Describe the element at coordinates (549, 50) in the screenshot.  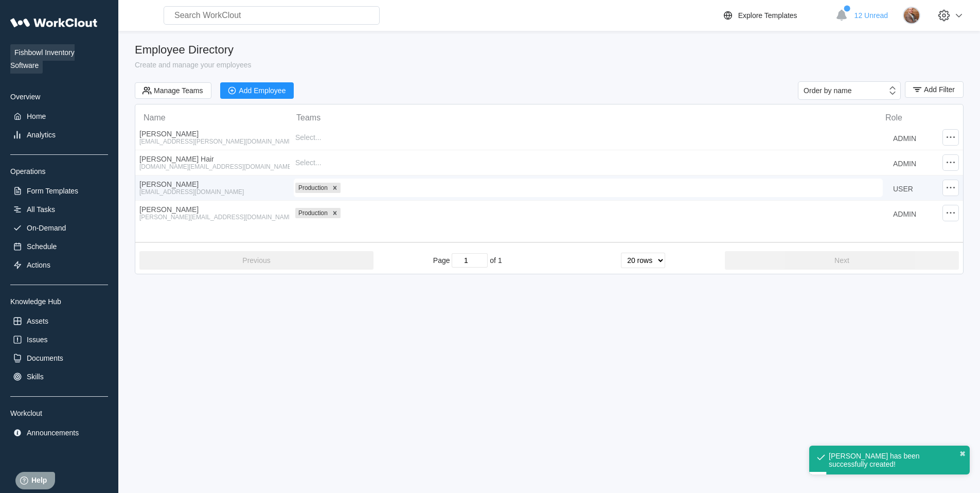
I see `div: Employee Directory` at that location.